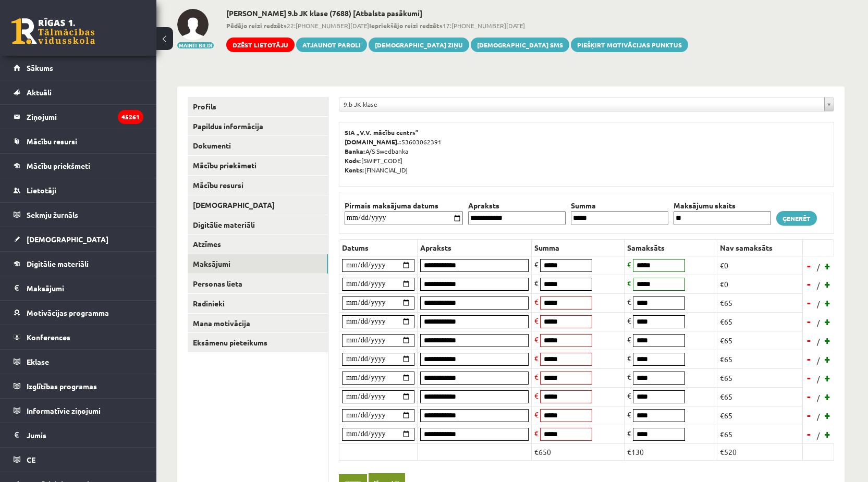  What do you see at coordinates (671, 452) in the screenshot?
I see `td: €130` at bounding box center [671, 452].